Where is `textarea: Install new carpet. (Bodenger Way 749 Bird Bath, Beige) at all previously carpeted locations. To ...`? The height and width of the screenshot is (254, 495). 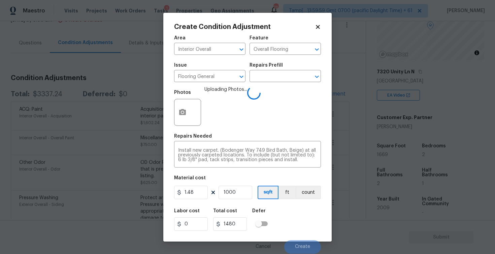
textarea: Install new carpet. (Bodenger Way 749 Bird Bath, Beige) at all previously carpeted locations. To ... is located at coordinates (248, 155).